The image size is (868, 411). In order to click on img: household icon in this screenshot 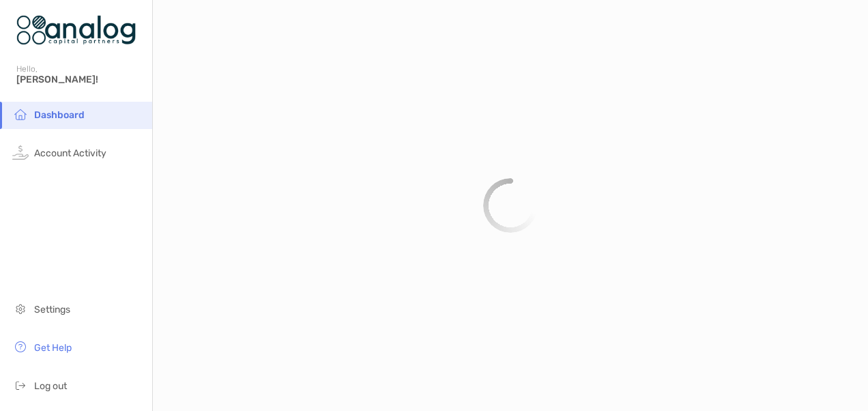, I will do `click(21, 114)`.